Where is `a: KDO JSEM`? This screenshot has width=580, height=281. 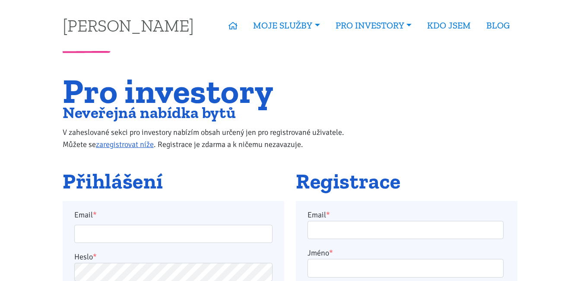
a: KDO JSEM is located at coordinates (449, 25).